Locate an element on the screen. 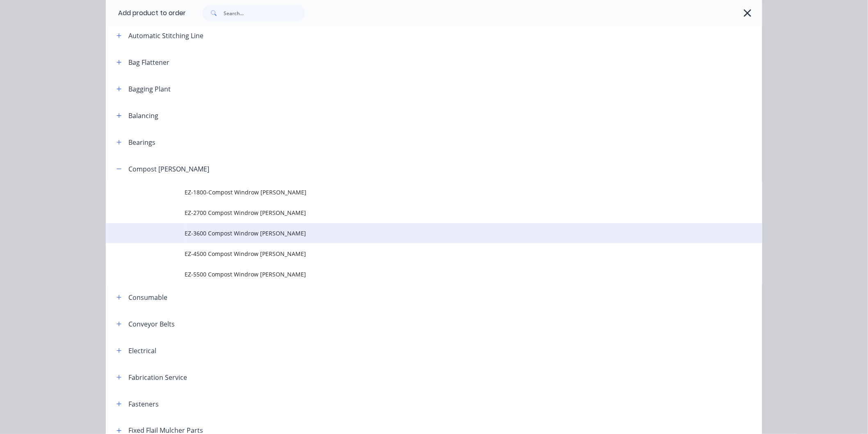 This screenshot has height=434, width=868. div: Conveyor Belts is located at coordinates (151, 324).